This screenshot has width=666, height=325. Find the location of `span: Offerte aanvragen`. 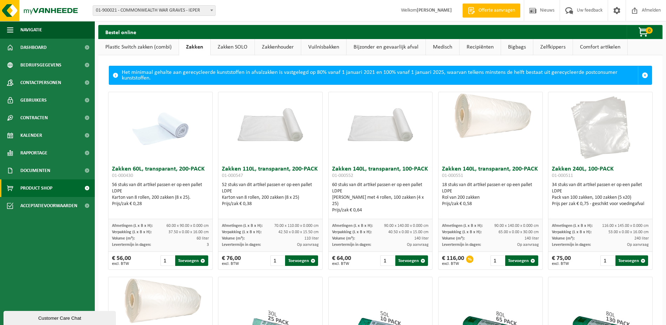

span: Offerte aanvragen is located at coordinates (497, 11).